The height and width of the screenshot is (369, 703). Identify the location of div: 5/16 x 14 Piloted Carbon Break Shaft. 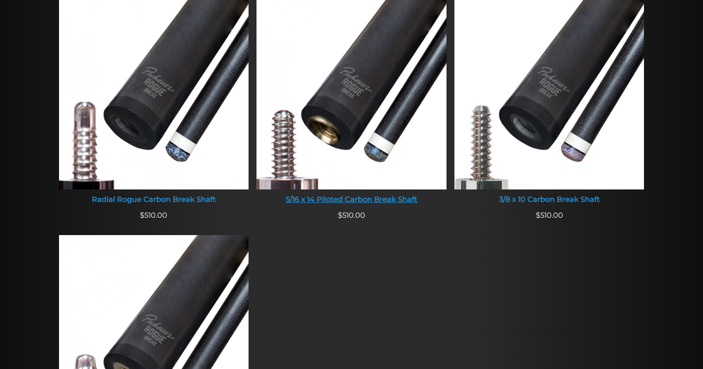
(351, 200).